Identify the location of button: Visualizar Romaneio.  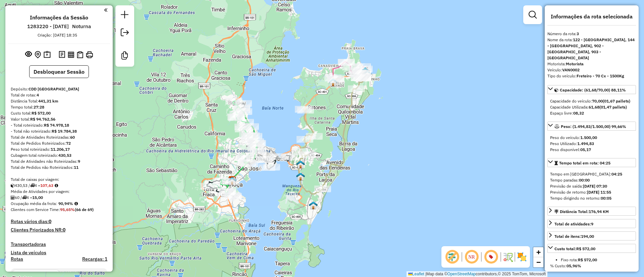
(80, 55).